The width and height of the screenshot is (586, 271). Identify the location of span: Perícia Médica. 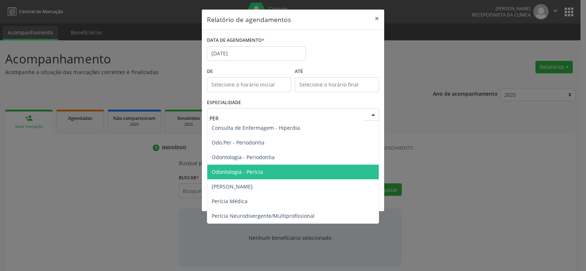
(230, 201).